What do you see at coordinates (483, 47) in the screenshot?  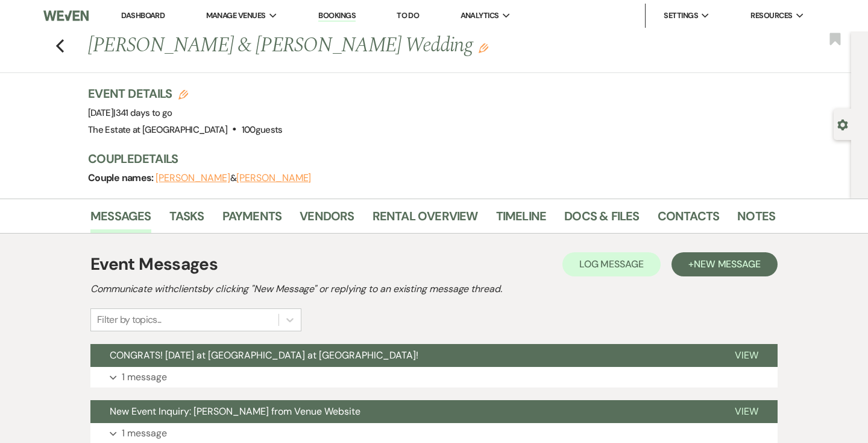 I see `button: Edit` at bounding box center [483, 47].